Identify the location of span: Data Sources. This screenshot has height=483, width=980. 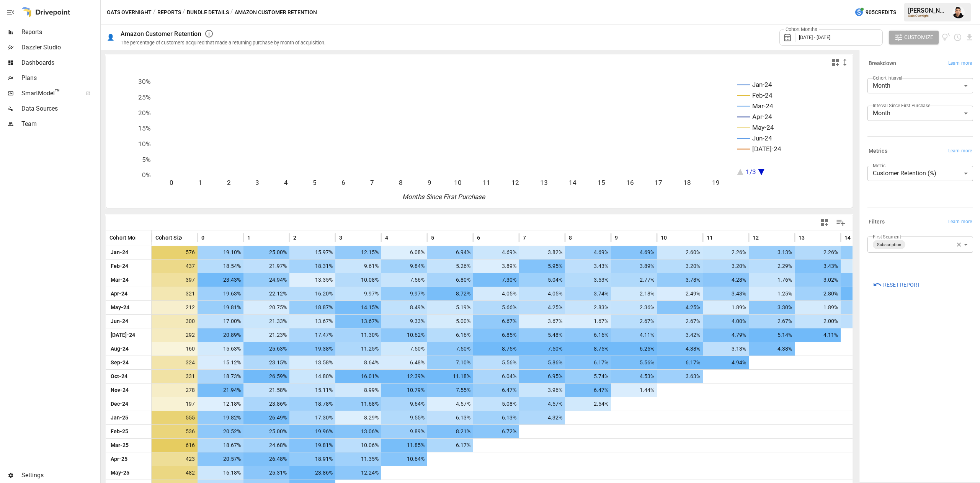
(60, 109).